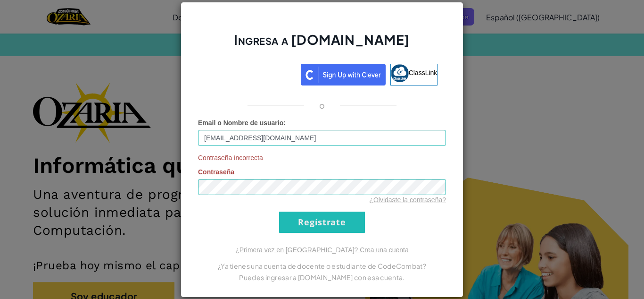 This screenshot has width=644, height=299. What do you see at coordinates (322, 266) in the screenshot?
I see `p: ¿Ya tienes una cuenta de docente o estudiante de CodeCombat?` at bounding box center [322, 266].